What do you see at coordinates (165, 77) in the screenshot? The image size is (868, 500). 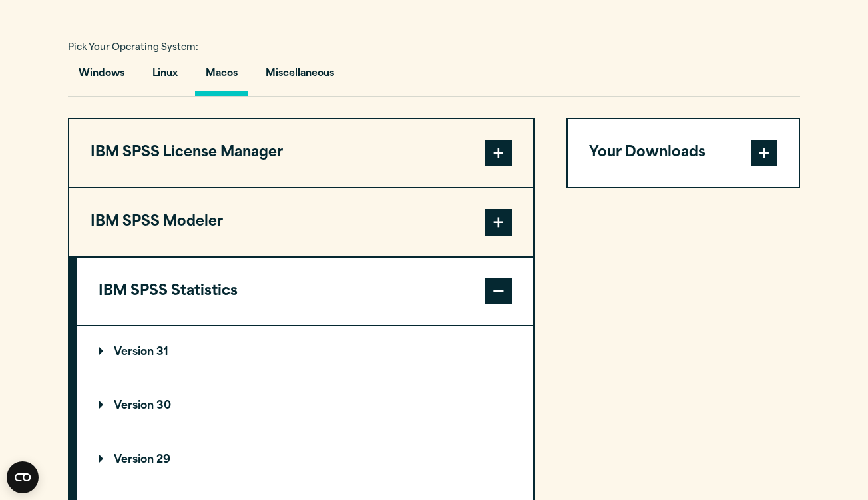 I see `button: Linux` at bounding box center [165, 77].